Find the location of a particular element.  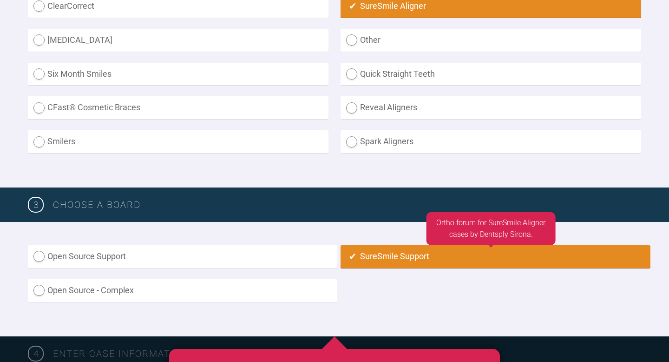

label: Reveal Aligners is located at coordinates (491, 107).